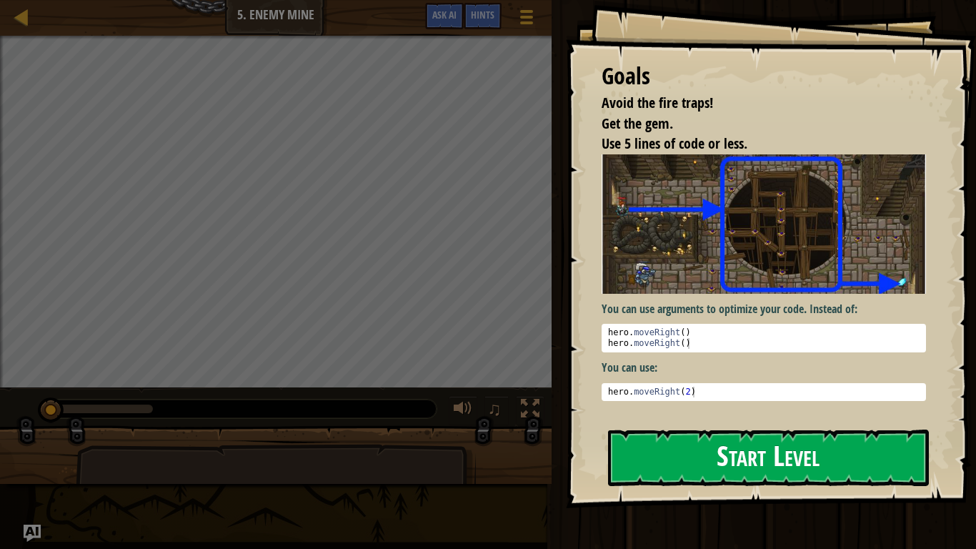 Image resolution: width=976 pixels, height=549 pixels. What do you see at coordinates (657, 102) in the screenshot?
I see `span: Avoid the fire traps!` at bounding box center [657, 102].